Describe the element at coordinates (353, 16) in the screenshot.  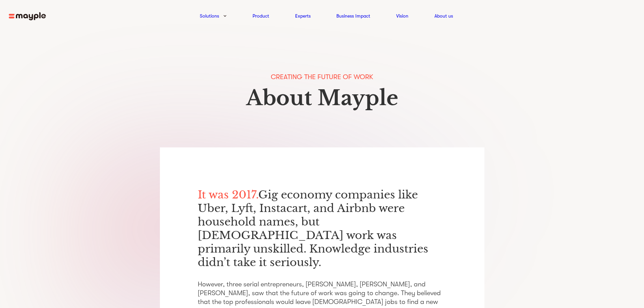
I see `a: Business Impact` at that location.